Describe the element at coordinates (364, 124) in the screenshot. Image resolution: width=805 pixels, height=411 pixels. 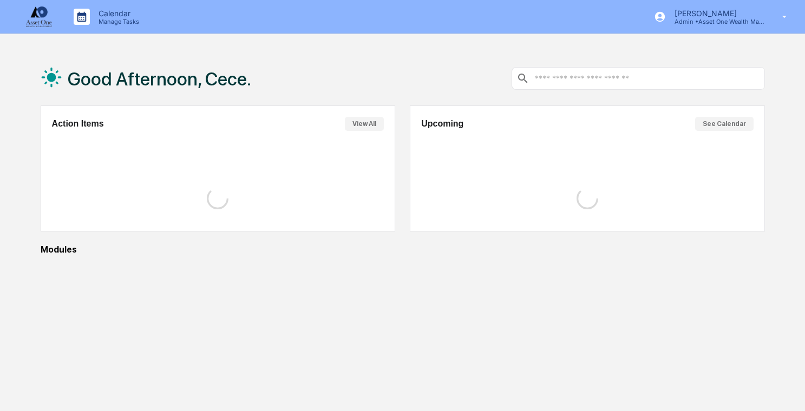
I see `a: View All` at that location.